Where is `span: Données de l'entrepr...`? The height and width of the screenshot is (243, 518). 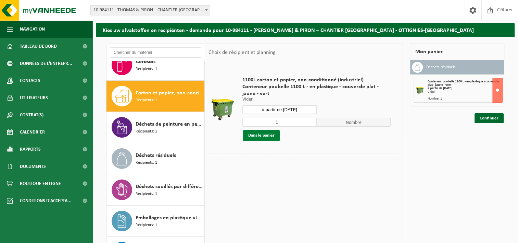
span: Données de l'entrepr... is located at coordinates (46, 63).